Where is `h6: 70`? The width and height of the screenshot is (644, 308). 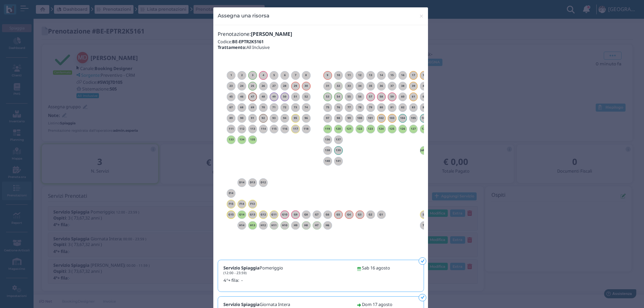
h6: 70 is located at coordinates (263, 107).